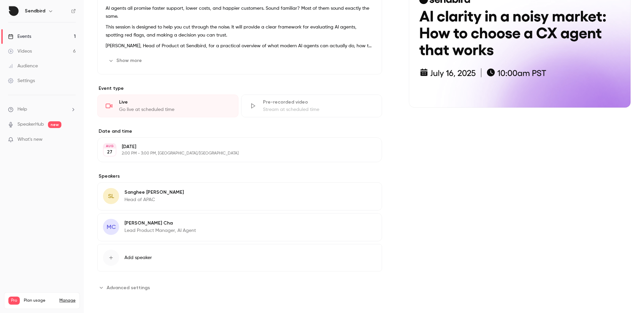 This screenshot has width=644, height=313. Describe the element at coordinates (240, 132) in the screenshot. I see `label: Date and time` at that location.